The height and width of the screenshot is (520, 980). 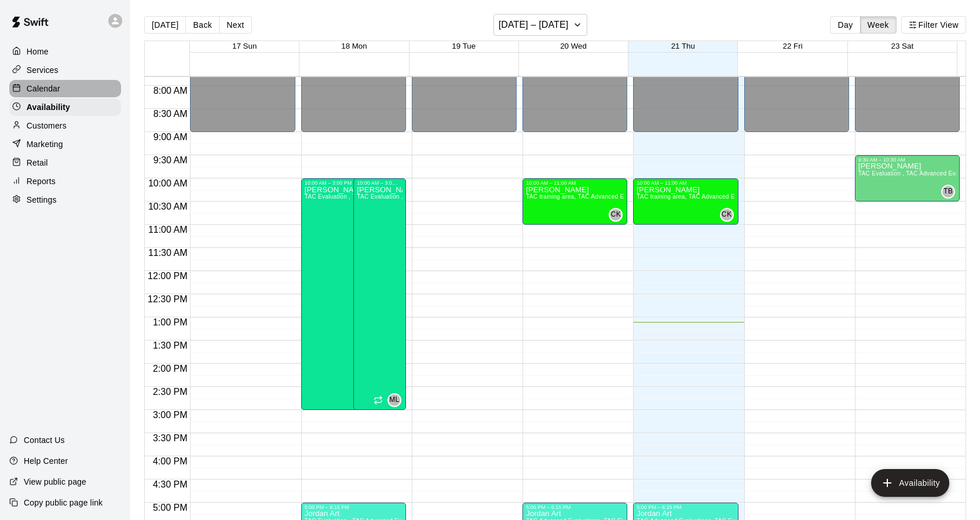 I want to click on button: 18 Mon, so click(x=354, y=46).